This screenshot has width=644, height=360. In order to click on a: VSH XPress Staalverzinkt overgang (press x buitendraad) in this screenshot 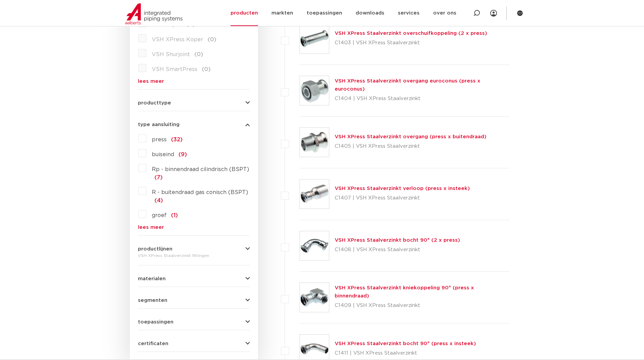, I will do `click(410, 136)`.